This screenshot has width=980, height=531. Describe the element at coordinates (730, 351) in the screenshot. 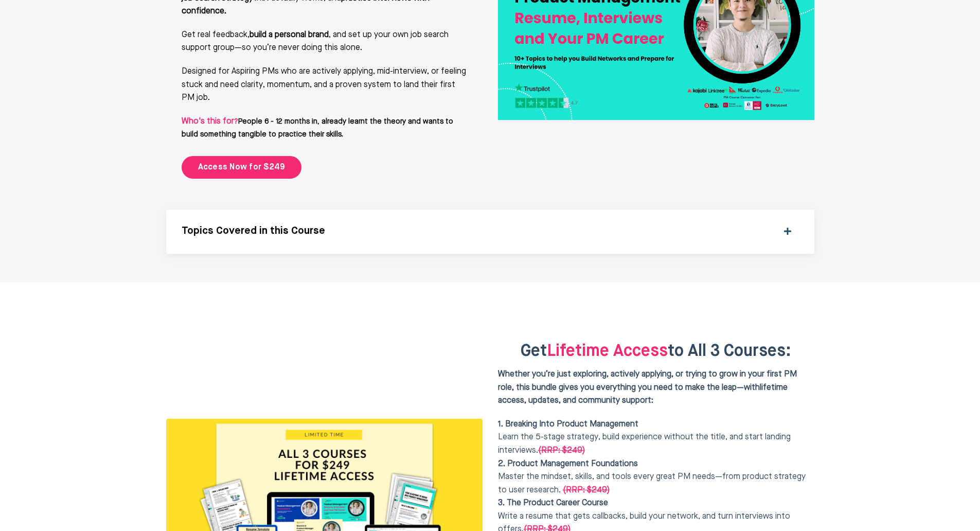

I see `span: to All 3 Courses:` at that location.